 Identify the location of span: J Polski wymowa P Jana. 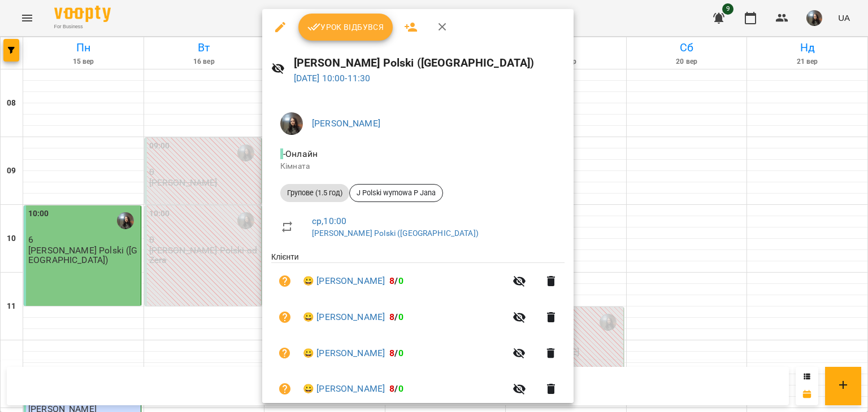
(396, 193).